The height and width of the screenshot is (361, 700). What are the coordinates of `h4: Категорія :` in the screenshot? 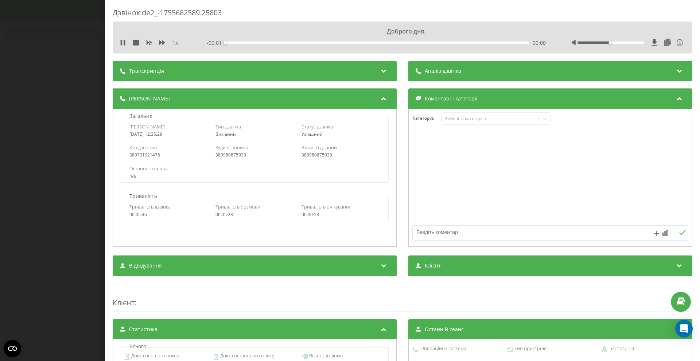 It's located at (427, 118).